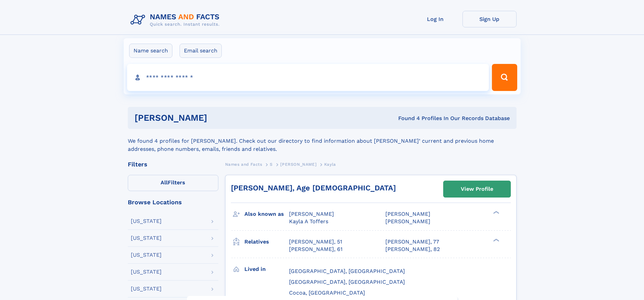  I want to click on span: Kayla A Toffers, so click(309, 221).